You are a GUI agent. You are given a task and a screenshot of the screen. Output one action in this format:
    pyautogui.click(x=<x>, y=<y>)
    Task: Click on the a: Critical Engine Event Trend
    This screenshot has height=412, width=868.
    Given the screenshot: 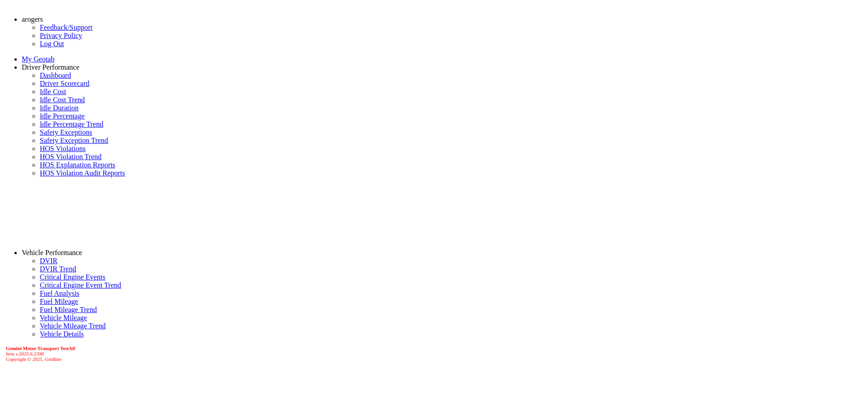 What is the action you would take?
    pyautogui.click(x=81, y=285)
    